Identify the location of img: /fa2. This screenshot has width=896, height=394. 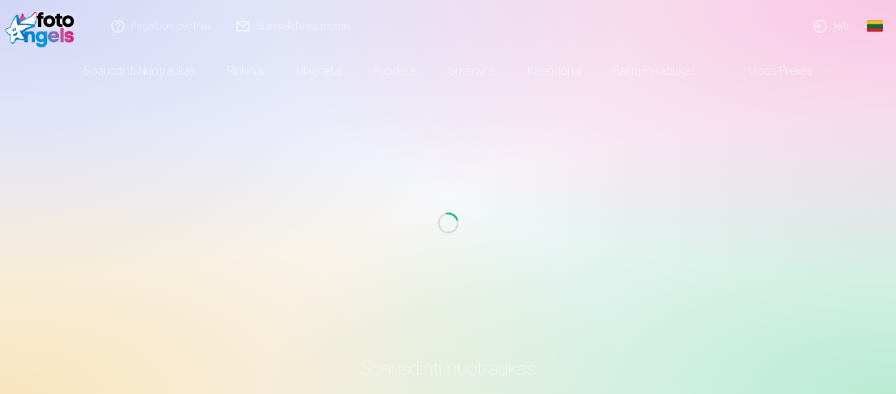
(43, 26).